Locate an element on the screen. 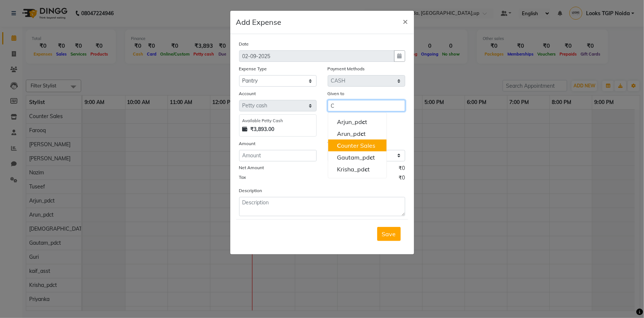 The width and height of the screenshot is (644, 318). label: Description is located at coordinates (251, 191).